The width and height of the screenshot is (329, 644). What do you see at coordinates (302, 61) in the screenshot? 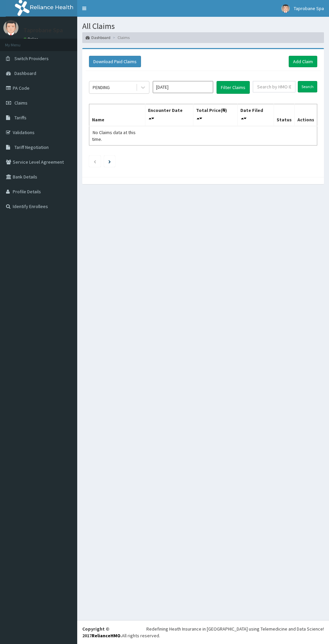
I see `a: Add Claim` at bounding box center [302, 61].